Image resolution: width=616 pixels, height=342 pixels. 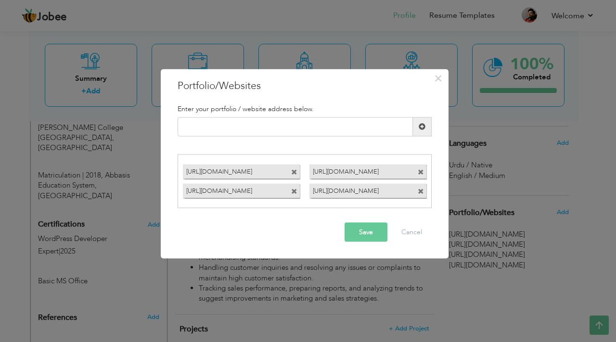 I want to click on h5: Enter your portfolio / website address below., so click(x=305, y=108).